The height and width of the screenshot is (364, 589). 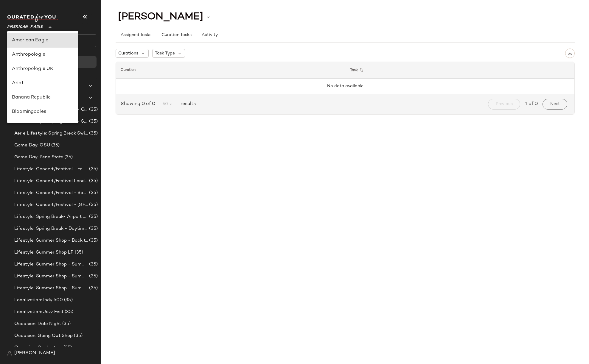 I want to click on span: Lifestyle: Summer Shop - Summer Study Sessions, so click(x=51, y=289).